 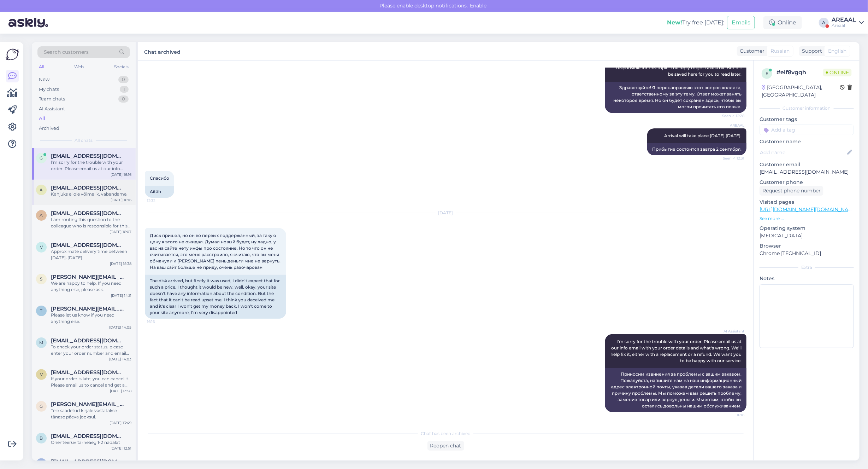 What do you see at coordinates (780, 51) in the screenshot?
I see `span: Russian` at bounding box center [780, 51].